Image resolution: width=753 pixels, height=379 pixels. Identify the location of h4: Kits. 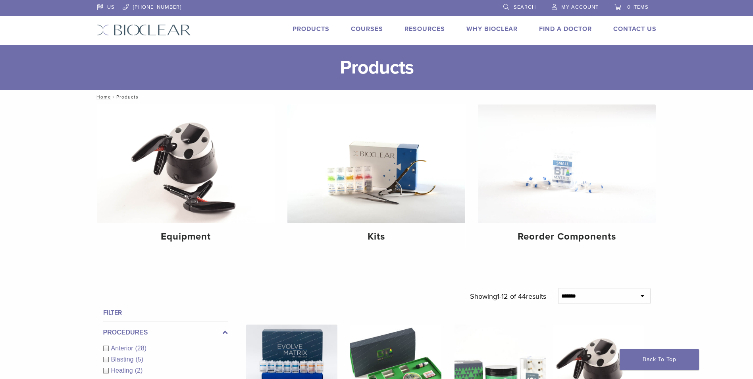
(376, 236).